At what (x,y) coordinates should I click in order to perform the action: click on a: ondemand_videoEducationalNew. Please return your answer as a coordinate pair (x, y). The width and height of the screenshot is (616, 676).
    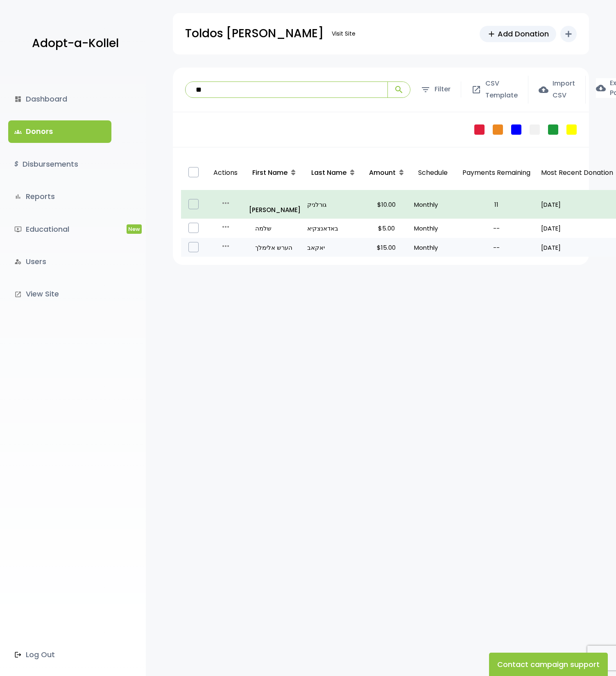
    Looking at the image, I should click on (60, 229).